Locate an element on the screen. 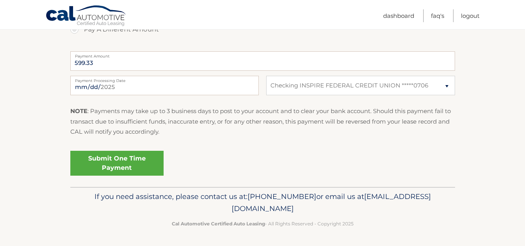 The height and width of the screenshot is (246, 525). a: Logout is located at coordinates (470, 16).